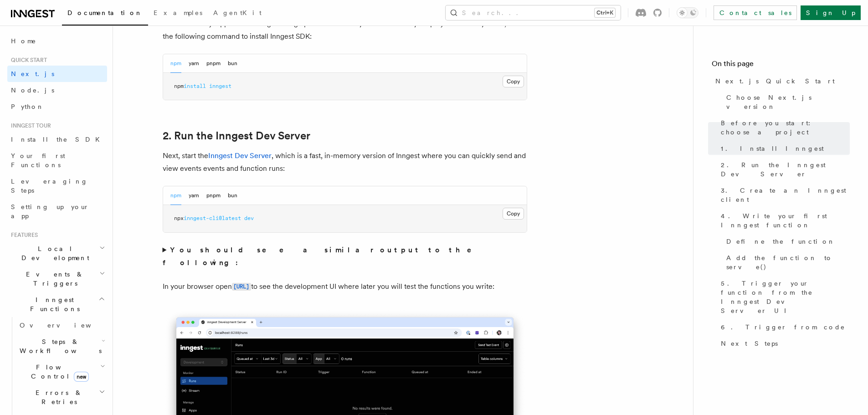 This screenshot has width=868, height=415. I want to click on span: Features, so click(22, 235).